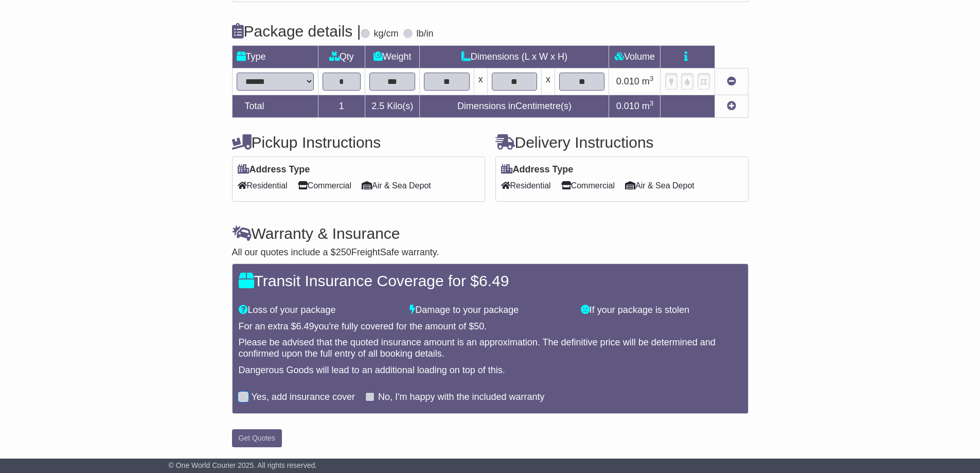 Image resolution: width=980 pixels, height=473 pixels. Describe the element at coordinates (424, 34) in the screenshot. I see `label: lb/in` at that location.